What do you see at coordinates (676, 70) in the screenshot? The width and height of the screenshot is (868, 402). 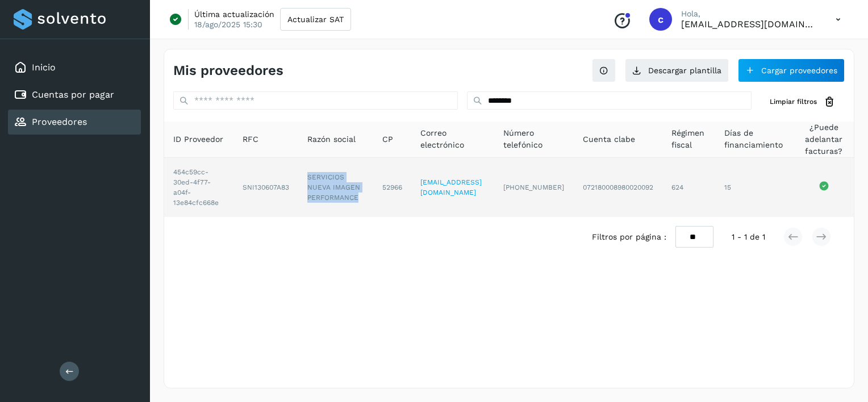 I see `button: Descargar plantilla` at bounding box center [676, 70].